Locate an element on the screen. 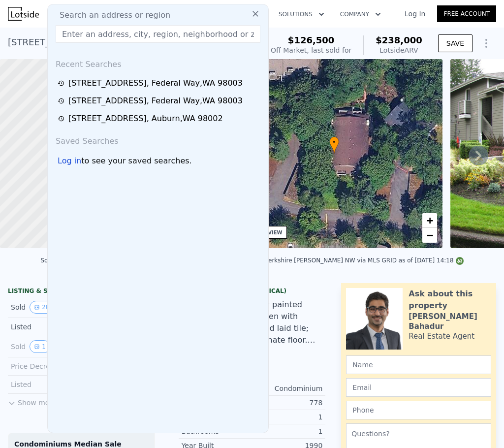 The height and width of the screenshot is (448, 504). div: LISTING & SALE HISTORY is located at coordinates (81, 292).